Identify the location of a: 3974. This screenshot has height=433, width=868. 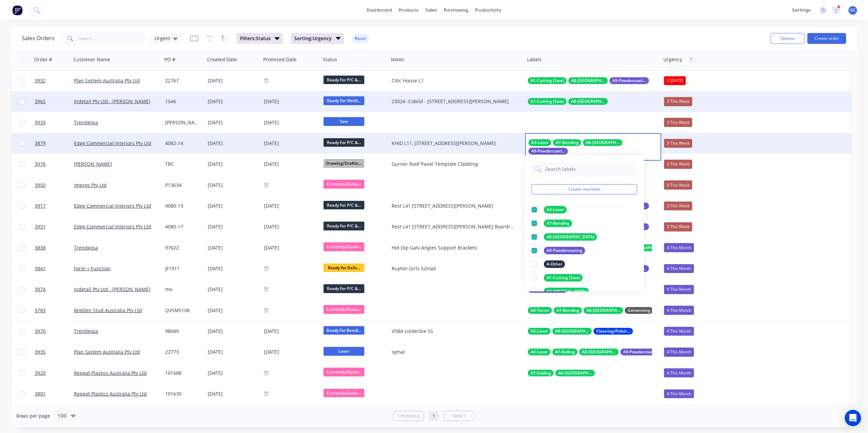
(54, 289).